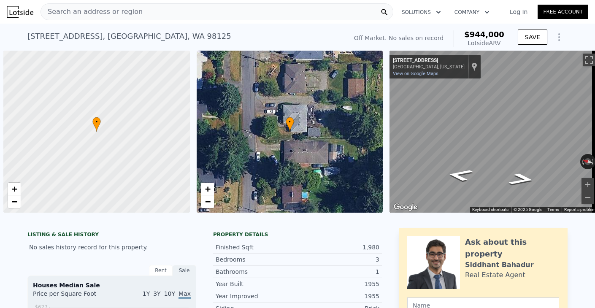 The width and height of the screenshot is (595, 308). What do you see at coordinates (339, 272) in the screenshot?
I see `div: 1` at bounding box center [339, 272].